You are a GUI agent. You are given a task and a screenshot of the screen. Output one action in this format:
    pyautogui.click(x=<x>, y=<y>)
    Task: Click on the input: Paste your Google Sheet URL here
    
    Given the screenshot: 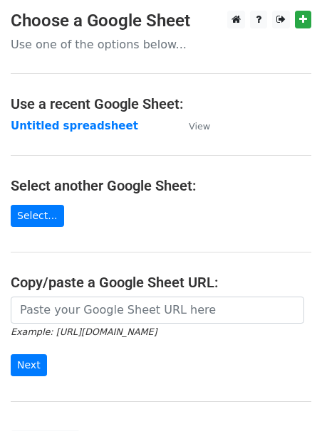 What is the action you would take?
    pyautogui.click(x=157, y=310)
    